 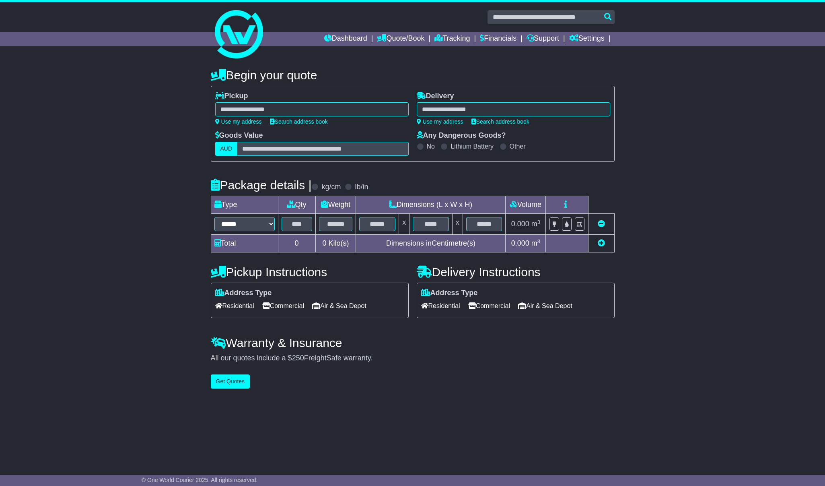 What do you see at coordinates (431, 146) in the screenshot?
I see `label: No` at bounding box center [431, 146].